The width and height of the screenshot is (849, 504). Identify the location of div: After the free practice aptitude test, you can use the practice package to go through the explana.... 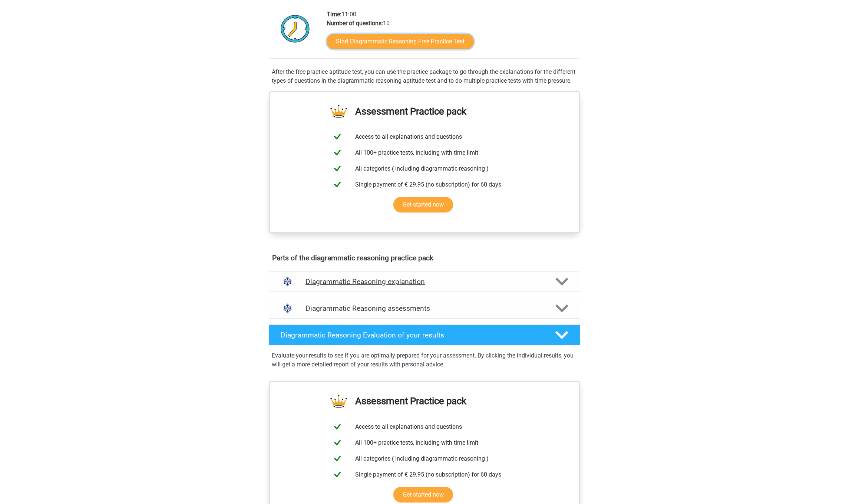
(424, 77).